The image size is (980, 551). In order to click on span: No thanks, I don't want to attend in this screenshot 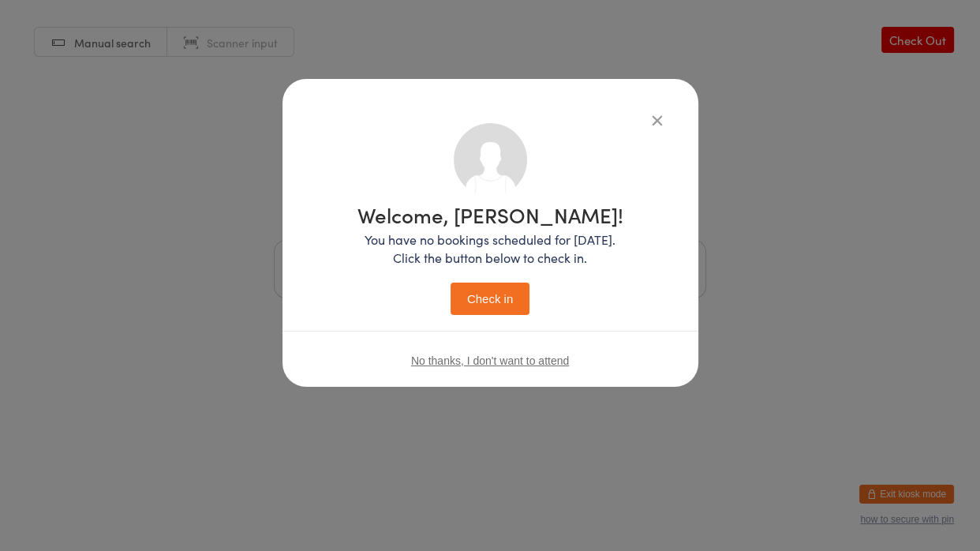, I will do `click(490, 361)`.